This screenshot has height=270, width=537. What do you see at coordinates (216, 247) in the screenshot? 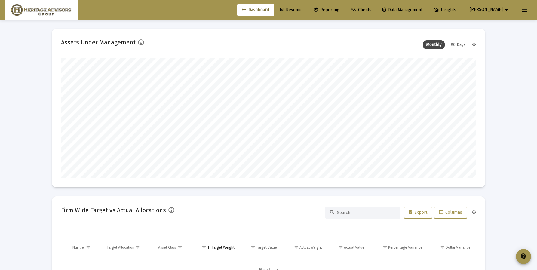
I see `td: Column Target Weight` at bounding box center [216, 247].